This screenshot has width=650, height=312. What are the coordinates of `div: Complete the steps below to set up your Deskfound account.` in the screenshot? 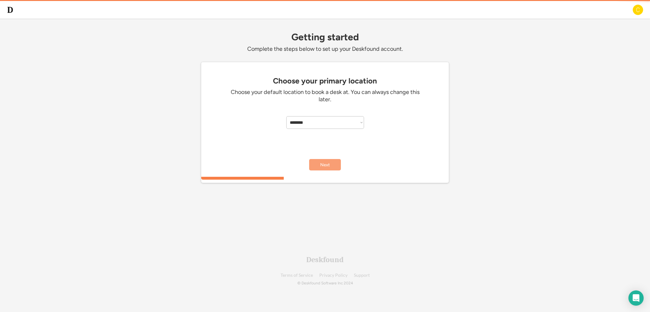 It's located at (325, 49).